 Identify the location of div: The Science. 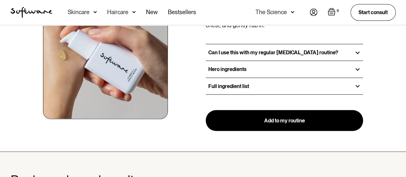
(271, 12).